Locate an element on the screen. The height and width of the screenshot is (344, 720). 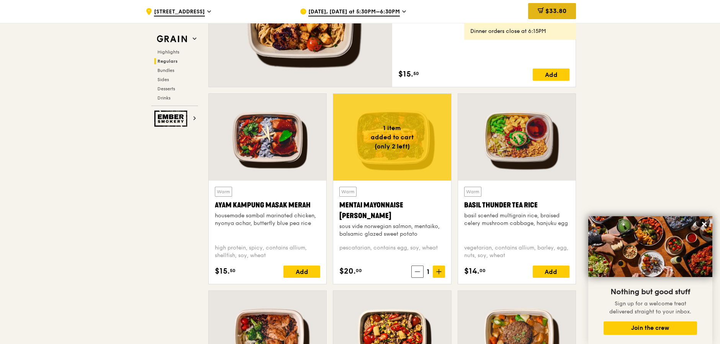
div: basil scented multigrain rice, braised celery mushroom cabbage, hanjuku egg is located at coordinates (517, 220).